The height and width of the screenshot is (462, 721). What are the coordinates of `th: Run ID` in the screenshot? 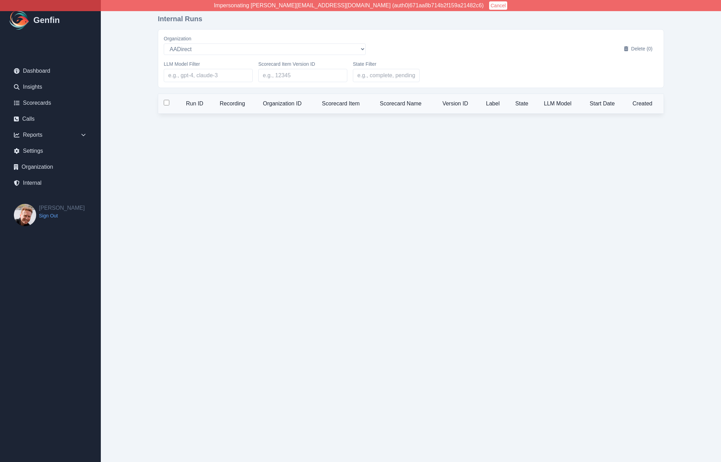 It's located at (197, 104).